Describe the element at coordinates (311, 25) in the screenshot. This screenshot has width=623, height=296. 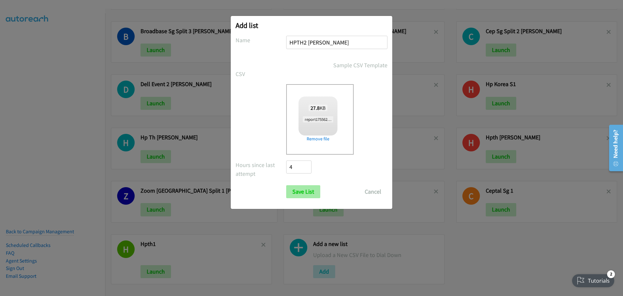
I see `h2: Add list` at that location.